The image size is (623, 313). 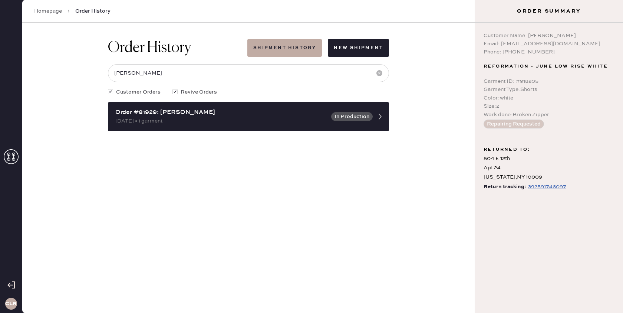 What do you see at coordinates (546, 186) in the screenshot?
I see `div: https://www.fedex.com/apps/fedextrack/?tracknumbers=392591746097&cntry_code=US` at bounding box center [546, 186].